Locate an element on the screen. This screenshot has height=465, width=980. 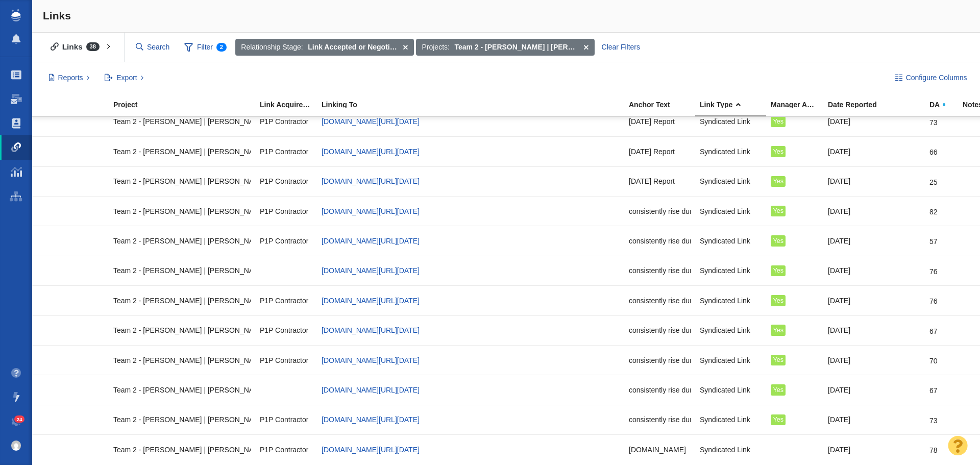
a: Linking To is located at coordinates (475, 105).